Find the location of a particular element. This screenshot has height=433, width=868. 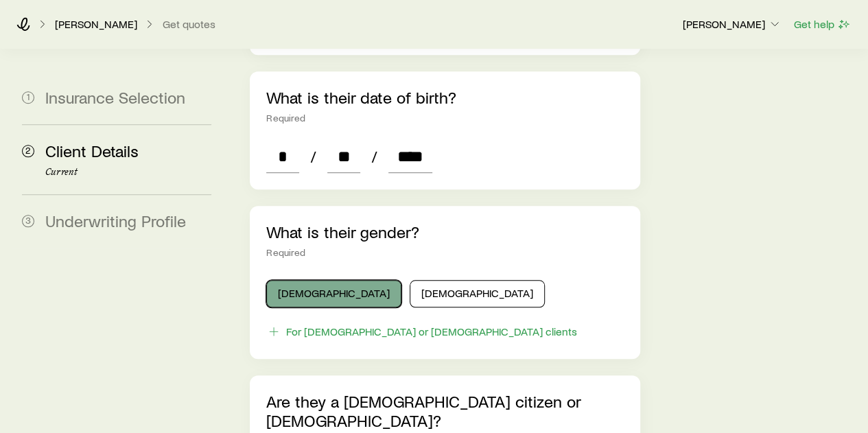

span: 3 is located at coordinates (28, 221).